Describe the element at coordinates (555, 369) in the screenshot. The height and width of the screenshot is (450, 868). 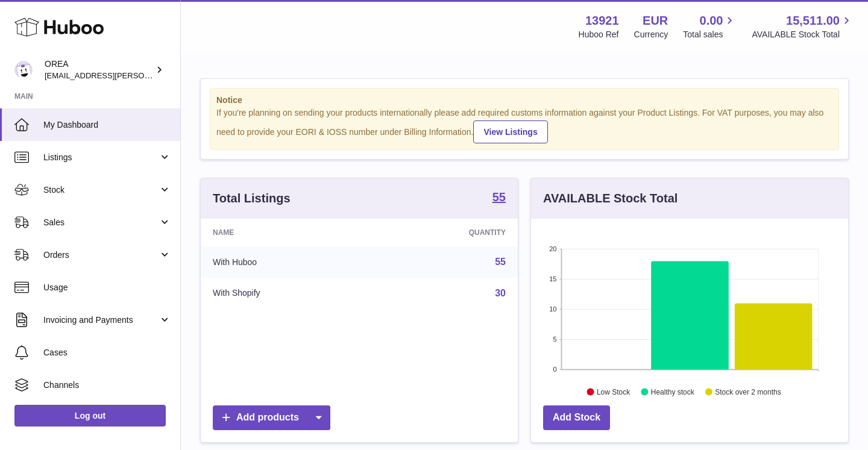
I see `text: 0` at that location.